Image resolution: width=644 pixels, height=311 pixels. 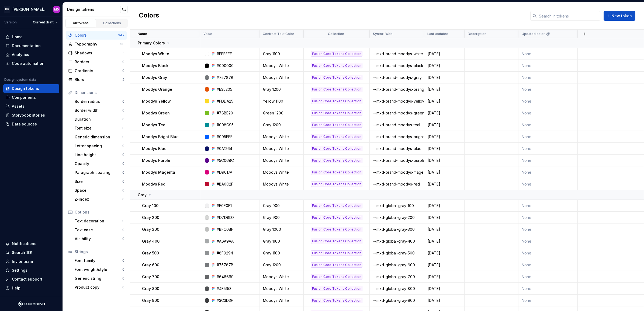 What do you see at coordinates (32, 88) in the screenshot?
I see `a: Design tokens` at bounding box center [32, 88].